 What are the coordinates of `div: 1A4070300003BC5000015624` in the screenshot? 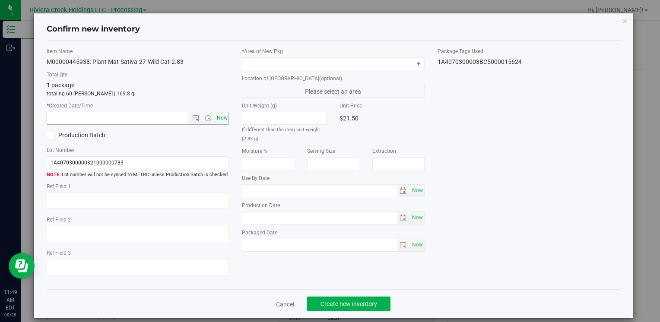 It's located at (529, 62).